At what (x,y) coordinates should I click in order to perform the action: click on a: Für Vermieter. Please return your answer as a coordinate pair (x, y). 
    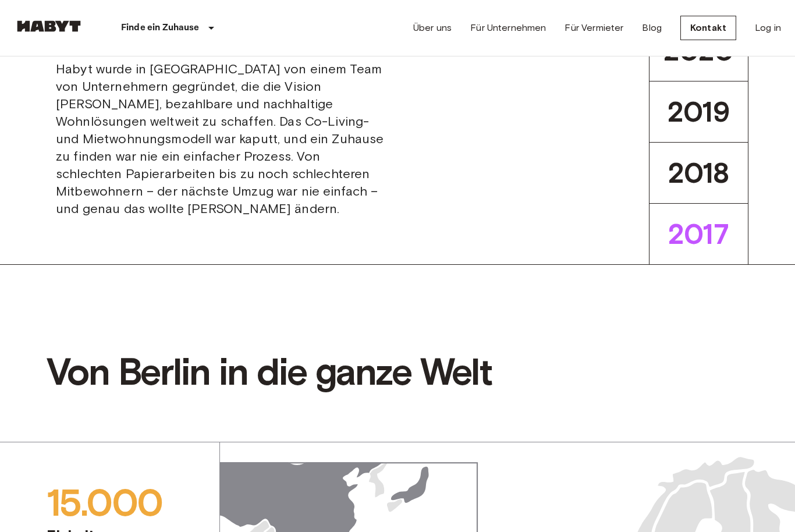
    Looking at the image, I should click on (594, 28).